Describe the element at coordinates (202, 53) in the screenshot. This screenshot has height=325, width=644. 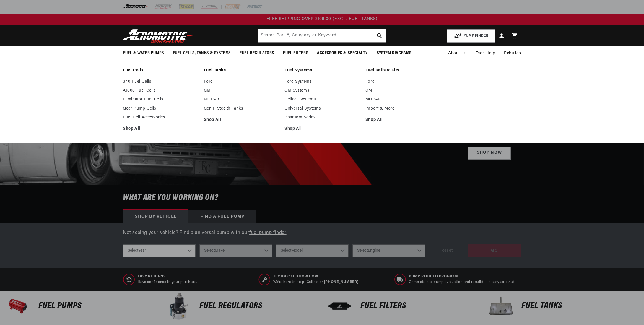
I see `summary: Fuel Cells, Tanks & Systems` at that location.